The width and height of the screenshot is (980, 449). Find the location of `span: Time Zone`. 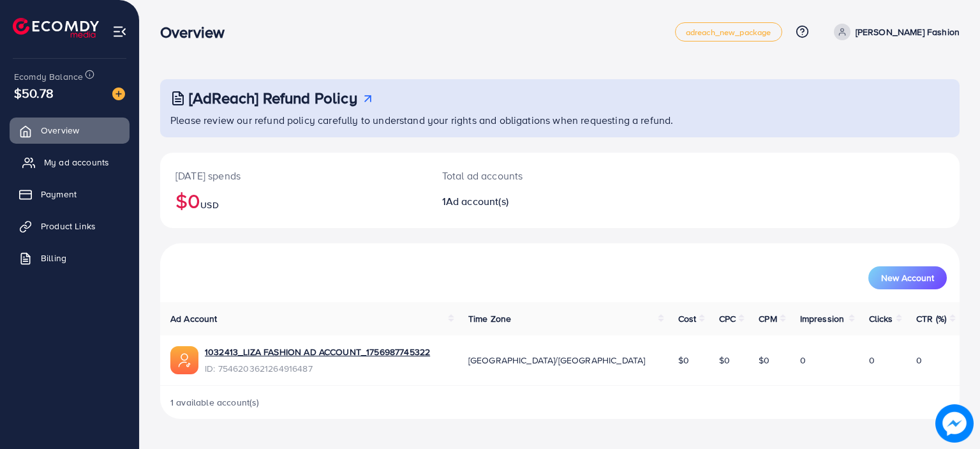

span: Time Zone is located at coordinates (490, 319).